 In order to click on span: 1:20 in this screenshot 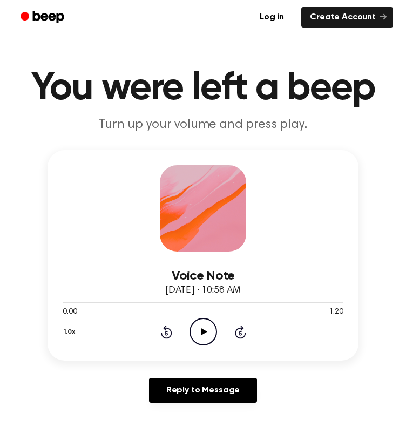, I will do `click(336, 312)`.